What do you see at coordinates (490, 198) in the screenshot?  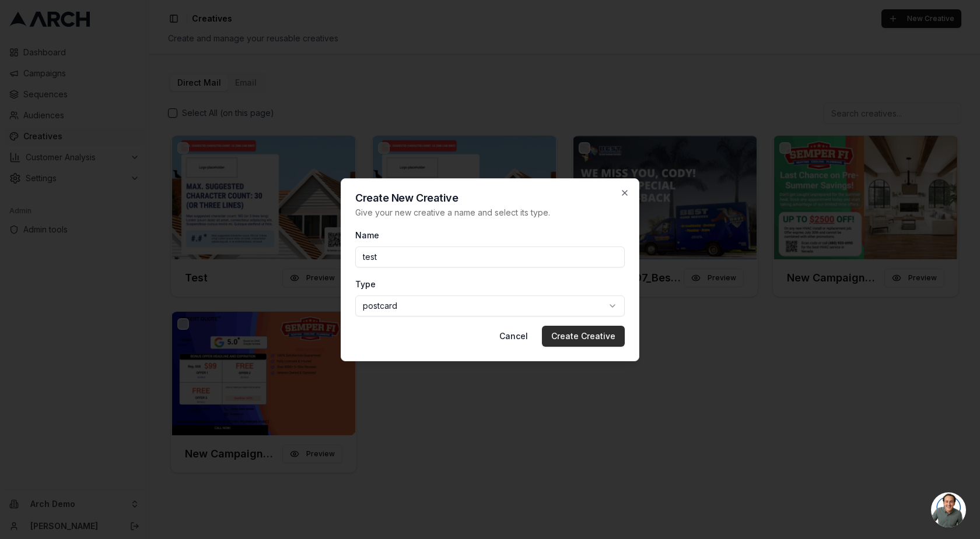 I see `h2: Create New Creative` at bounding box center [490, 198].